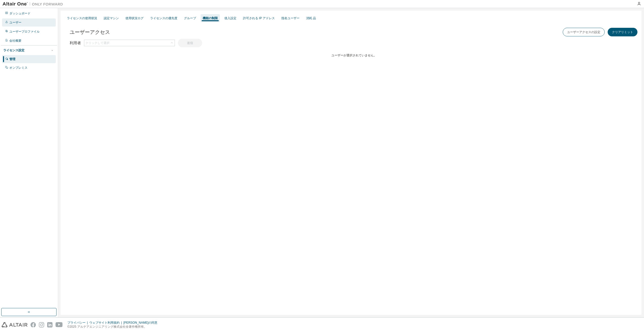  Describe the element at coordinates (210, 18) in the screenshot. I see `div: 機能の制限` at that location.